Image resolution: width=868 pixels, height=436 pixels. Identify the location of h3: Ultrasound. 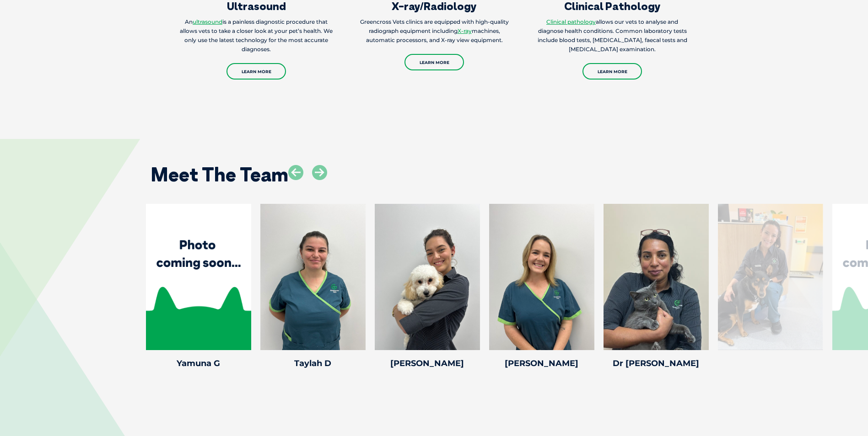
(256, 6).